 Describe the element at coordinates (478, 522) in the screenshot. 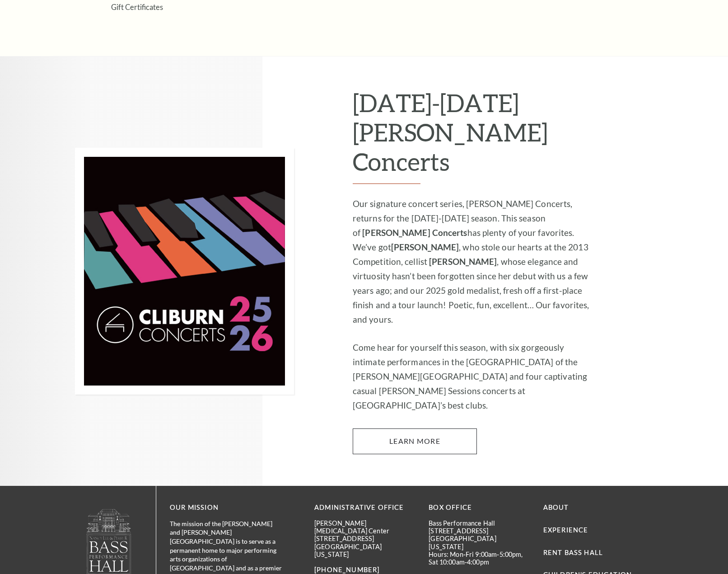

I see `p: Bass Performance Hall` at that location.